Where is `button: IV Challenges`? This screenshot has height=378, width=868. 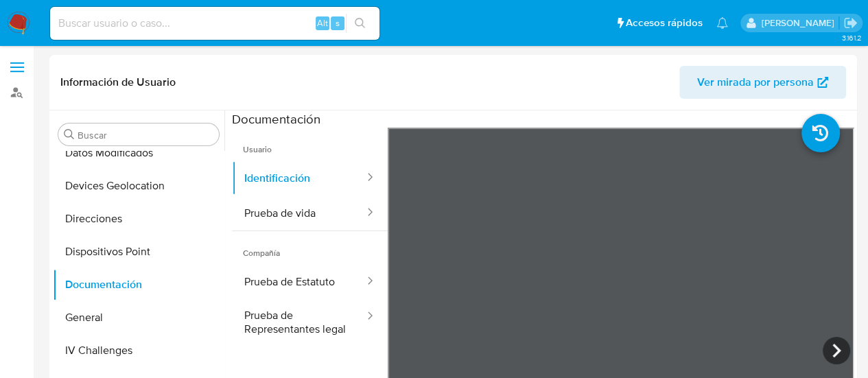
button: IV Challenges is located at coordinates (138, 350).